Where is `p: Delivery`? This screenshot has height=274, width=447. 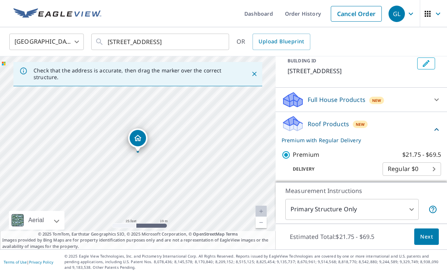
p: Delivery is located at coordinates (332, 169).